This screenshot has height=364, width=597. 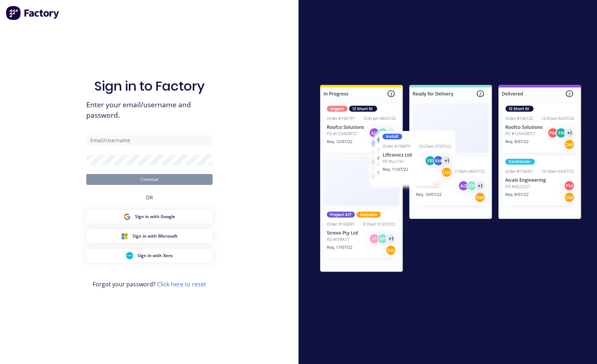 I want to click on span: Sign in with Google, so click(x=155, y=217).